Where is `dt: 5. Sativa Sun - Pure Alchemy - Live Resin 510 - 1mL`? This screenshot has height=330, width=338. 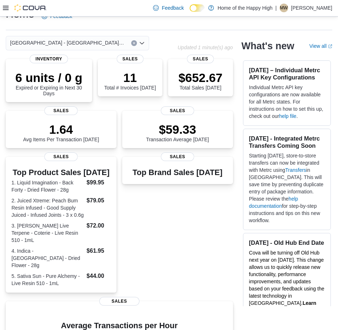
dt: 5. Sativa Sun - Pure Alchemy - Live Resin 510 - 1mL is located at coordinates (48, 279).